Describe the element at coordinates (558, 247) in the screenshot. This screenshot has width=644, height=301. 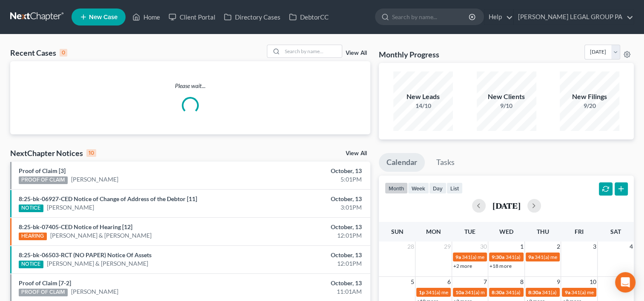
I see `span: 2` at that location.